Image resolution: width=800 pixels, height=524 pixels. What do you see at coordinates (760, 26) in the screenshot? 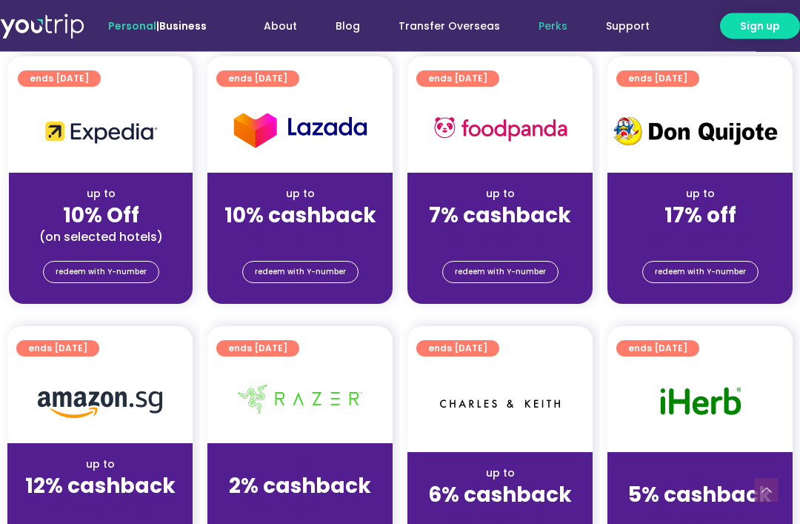
I see `span: Sign up` at bounding box center [760, 26].